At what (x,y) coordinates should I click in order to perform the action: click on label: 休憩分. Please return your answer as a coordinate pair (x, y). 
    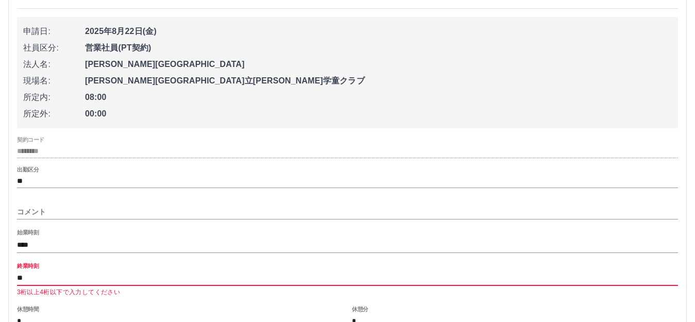
    Looking at the image, I should click on (360, 308).